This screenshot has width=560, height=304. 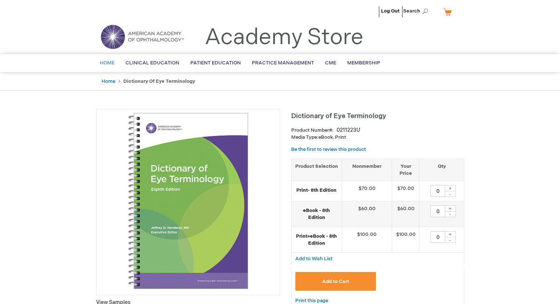 I want to click on span: Home, so click(x=107, y=63).